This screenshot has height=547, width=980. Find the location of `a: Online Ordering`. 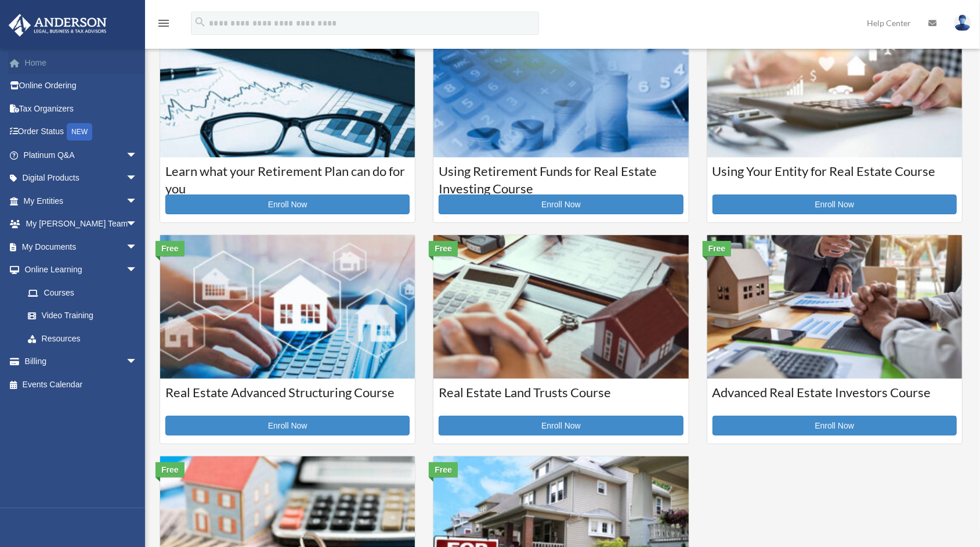

a: Online Ordering is located at coordinates (81, 86).